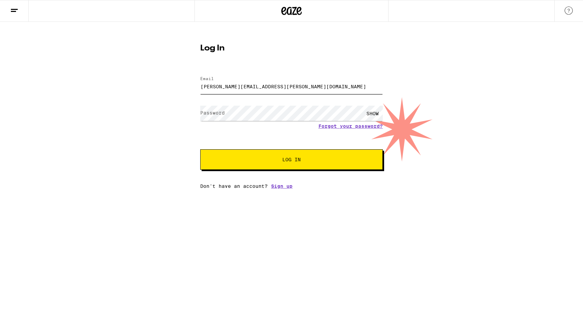 The width and height of the screenshot is (583, 330). I want to click on a: Forgot your password?, so click(350, 126).